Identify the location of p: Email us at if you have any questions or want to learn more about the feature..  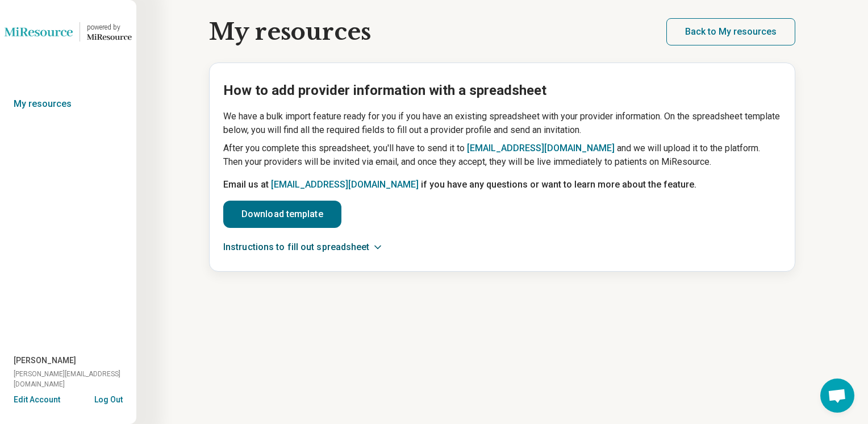
(459, 185).